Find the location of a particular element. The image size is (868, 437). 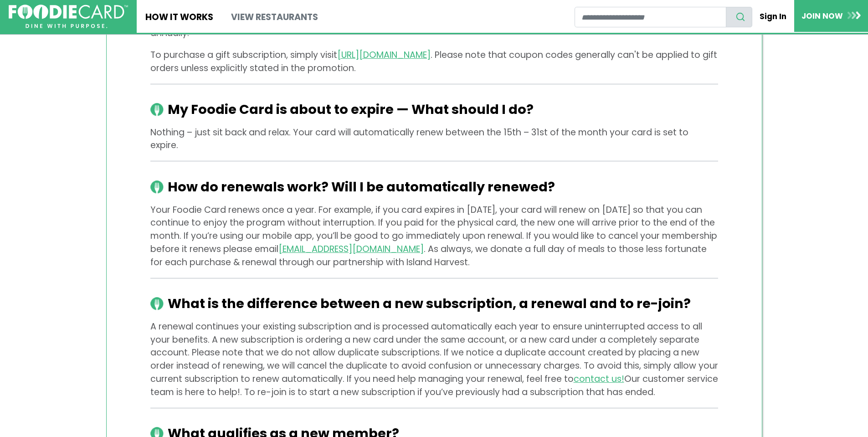

h2: How do renewals work? Will I be automatically renewed? is located at coordinates (434, 187).